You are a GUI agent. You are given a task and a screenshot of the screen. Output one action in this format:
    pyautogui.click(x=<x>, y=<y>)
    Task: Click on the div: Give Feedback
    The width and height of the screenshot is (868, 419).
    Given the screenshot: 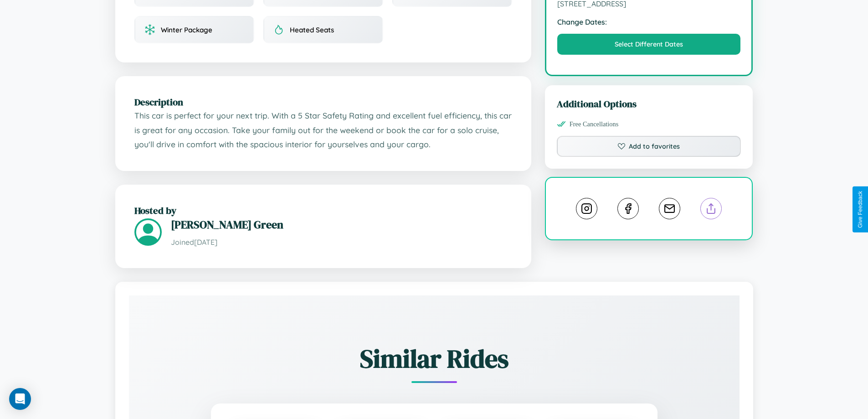 What is the action you would take?
    pyautogui.click(x=860, y=209)
    